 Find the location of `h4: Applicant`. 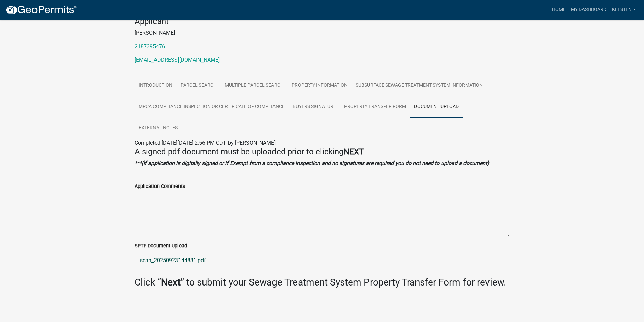

h4: Applicant is located at coordinates (322, 21).